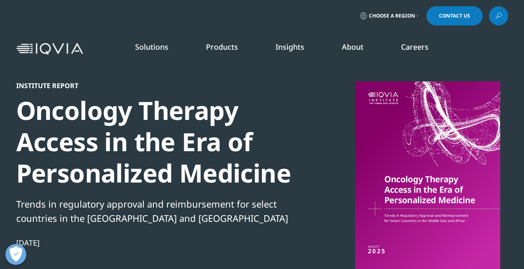  What do you see at coordinates (290, 47) in the screenshot?
I see `a: Insights` at bounding box center [290, 47].